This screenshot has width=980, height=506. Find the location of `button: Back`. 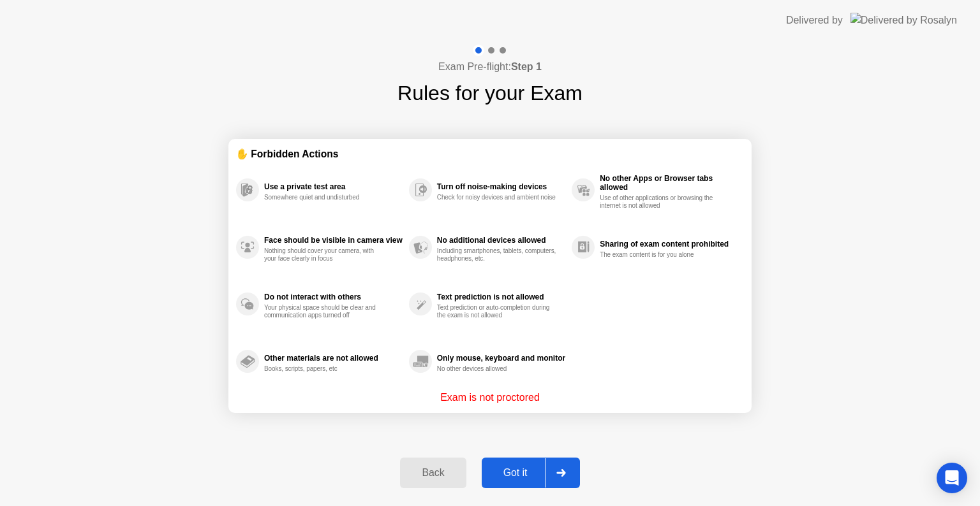

button: Back is located at coordinates (432, 473).